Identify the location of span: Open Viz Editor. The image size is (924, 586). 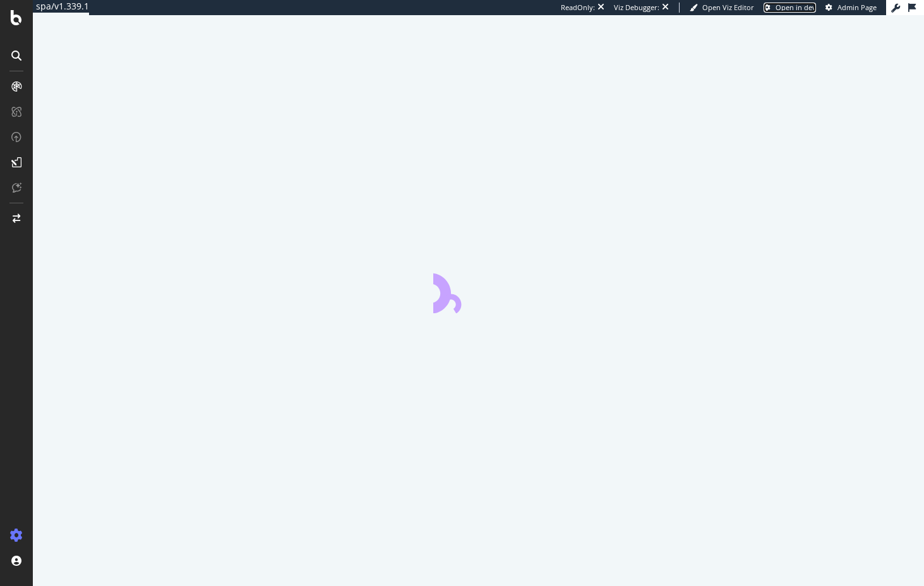
(728, 7).